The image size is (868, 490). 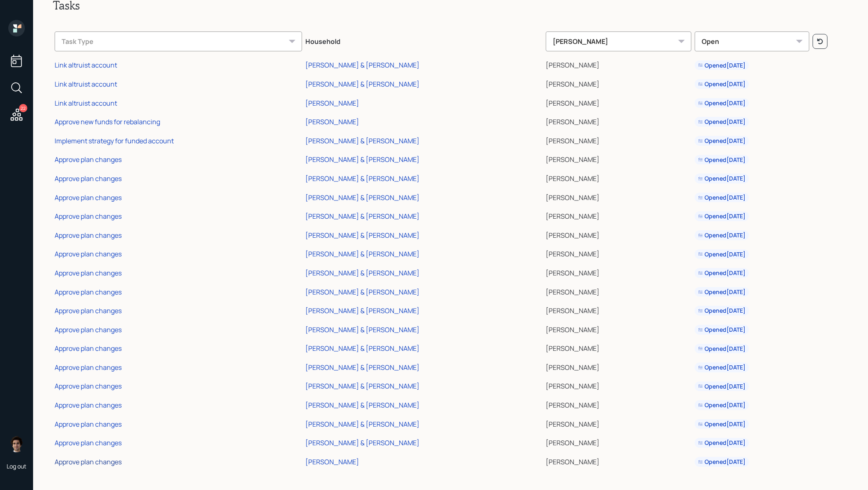 I want to click on div: Open, so click(x=752, y=41).